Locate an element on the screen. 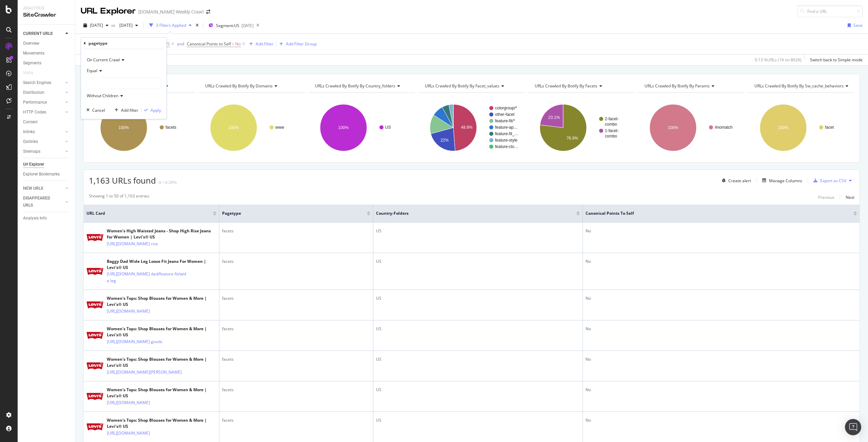 The height and width of the screenshot is (442, 868). div: Distribution is located at coordinates (33, 92).